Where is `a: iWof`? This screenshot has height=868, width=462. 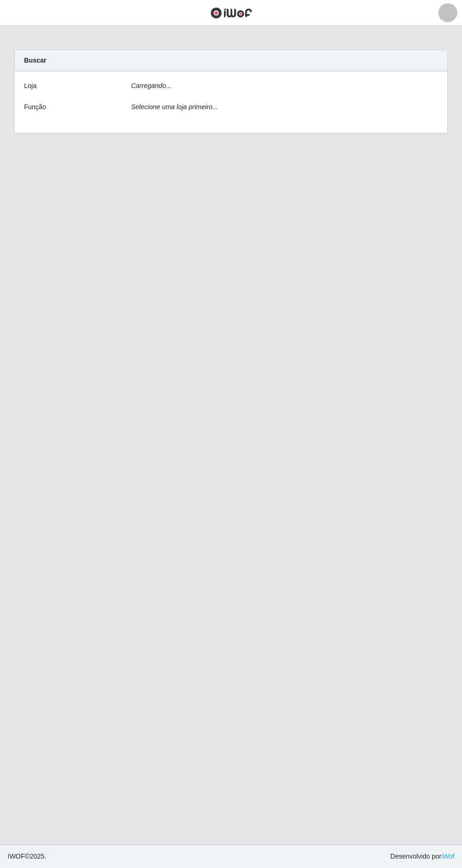
a: iWof is located at coordinates (448, 857).